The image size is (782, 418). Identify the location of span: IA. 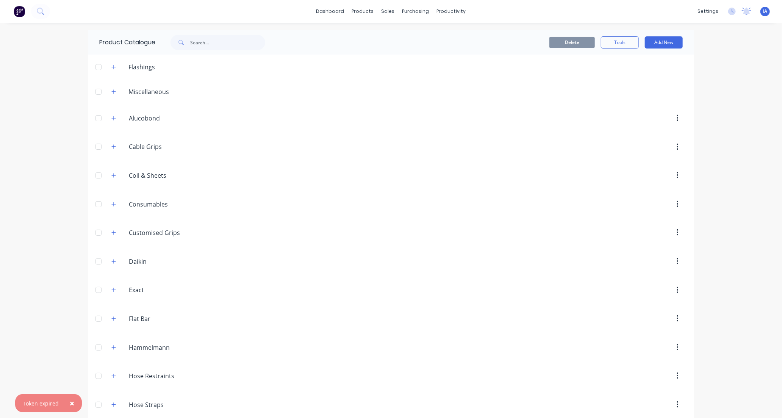
(765, 11).